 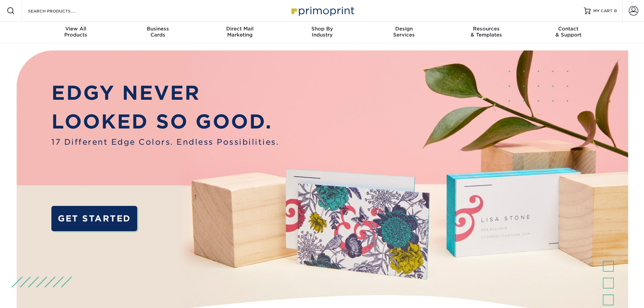 I want to click on div: Products, so click(x=76, y=32).